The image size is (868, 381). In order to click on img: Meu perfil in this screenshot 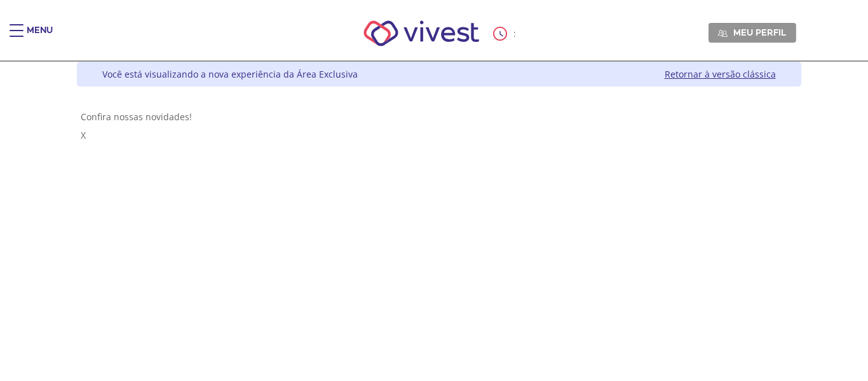, I will do `click(722, 33)`.